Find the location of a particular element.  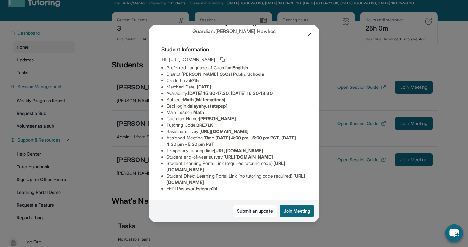

li: Matched Date: is located at coordinates (236, 87).